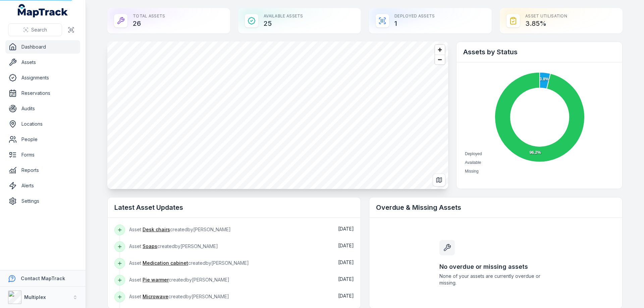  What do you see at coordinates (496, 267) in the screenshot?
I see `h3: No overdue or missing assets` at bounding box center [496, 267].